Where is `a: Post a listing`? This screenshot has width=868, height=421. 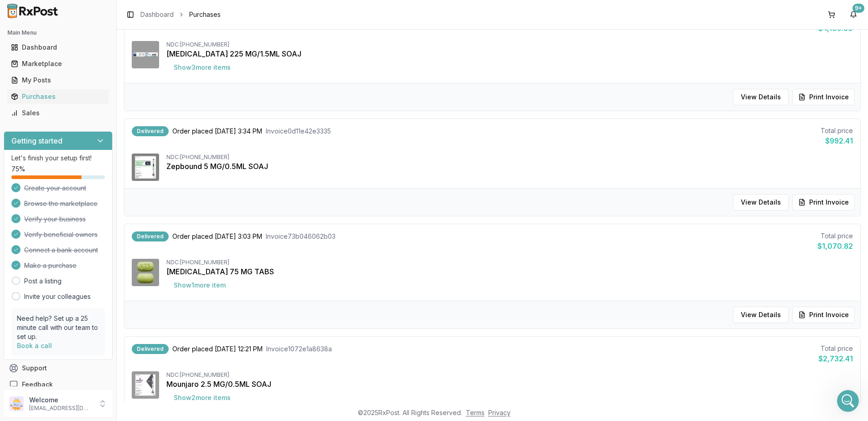
a: Post a listing is located at coordinates (43, 281).